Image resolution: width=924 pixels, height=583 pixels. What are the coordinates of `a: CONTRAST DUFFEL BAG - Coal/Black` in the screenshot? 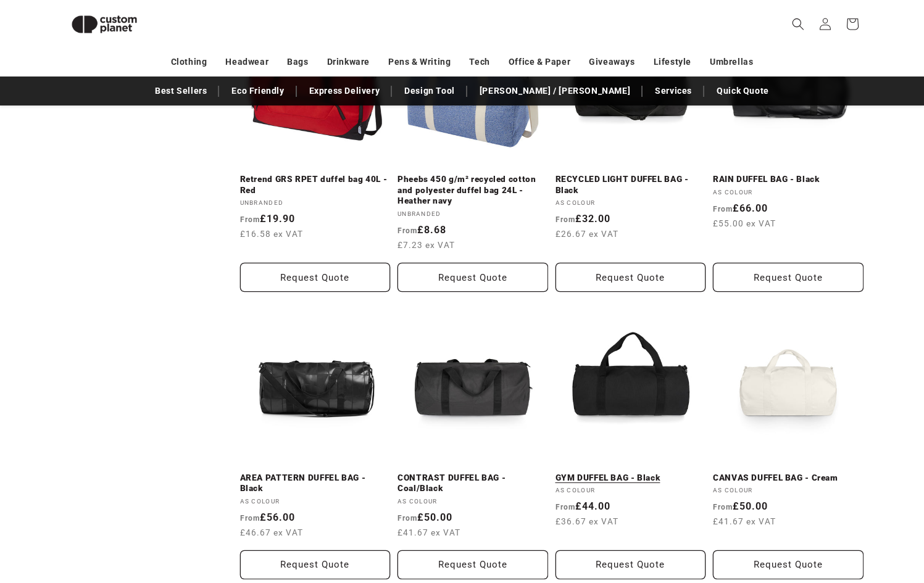 It's located at (473, 483).